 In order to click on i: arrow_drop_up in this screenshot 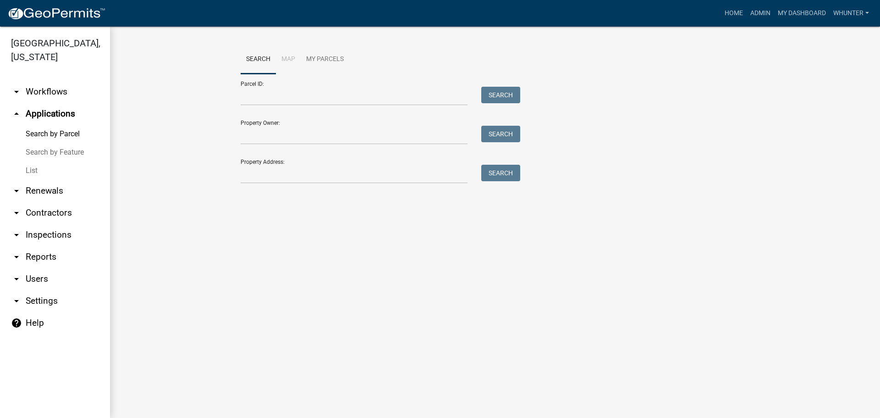, I will do `click(17, 114)`.